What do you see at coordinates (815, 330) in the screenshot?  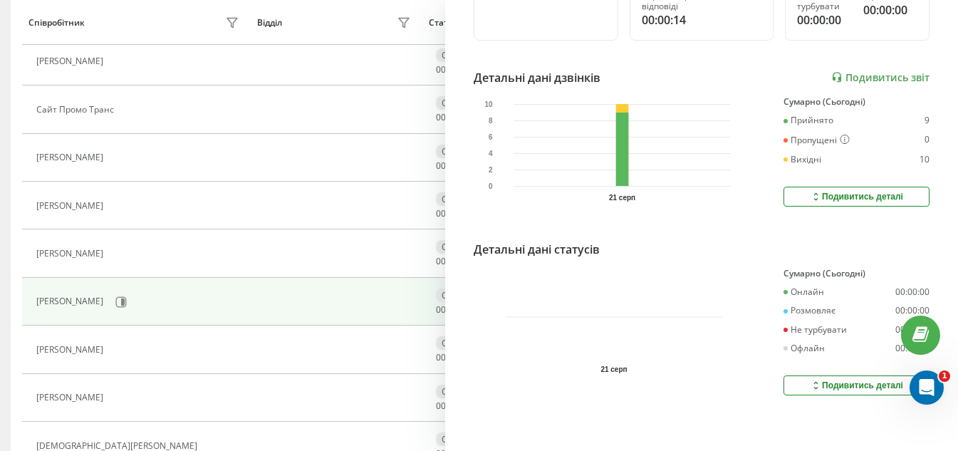 I see `div: Не турбувати` at bounding box center [815, 330].